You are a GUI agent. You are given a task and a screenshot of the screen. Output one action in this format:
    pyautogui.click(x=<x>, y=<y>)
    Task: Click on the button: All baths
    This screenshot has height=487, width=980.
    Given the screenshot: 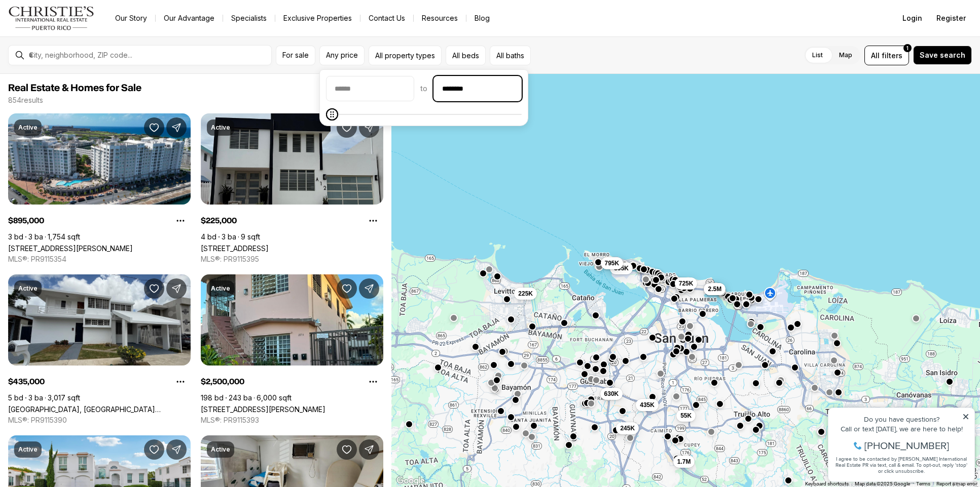 What is the action you would take?
    pyautogui.click(x=510, y=55)
    